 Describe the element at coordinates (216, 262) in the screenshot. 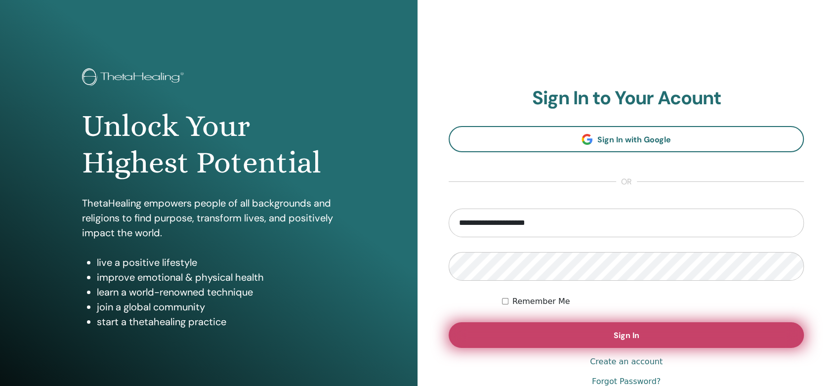

I see `li: live a positive lifestyle` at that location.